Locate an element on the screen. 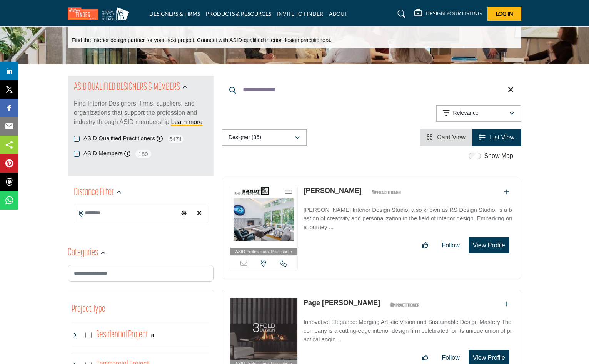  span: ASID Professional Practitioner is located at coordinates (264, 252).